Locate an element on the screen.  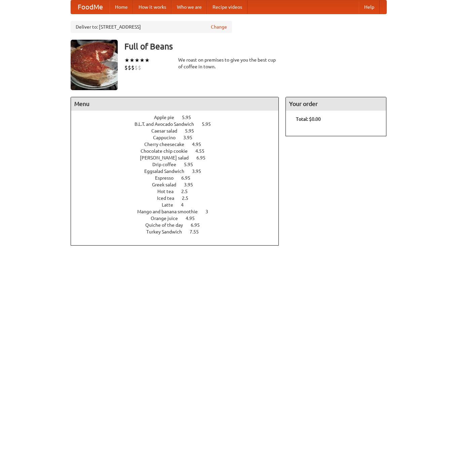
span: Cappucino is located at coordinates (167, 138).